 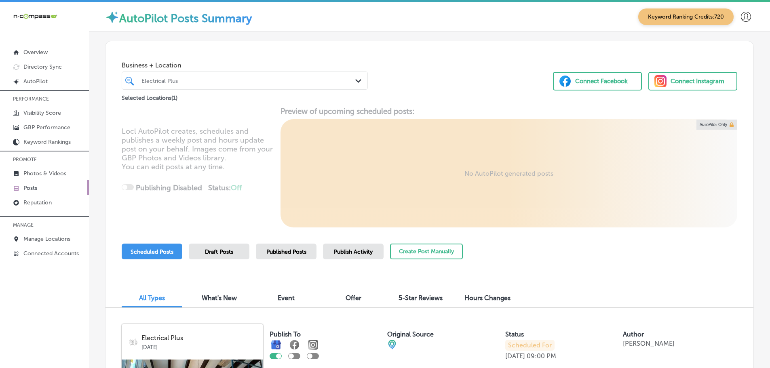 What do you see at coordinates (45, 173) in the screenshot?
I see `p: Photos & Videos` at bounding box center [45, 173].